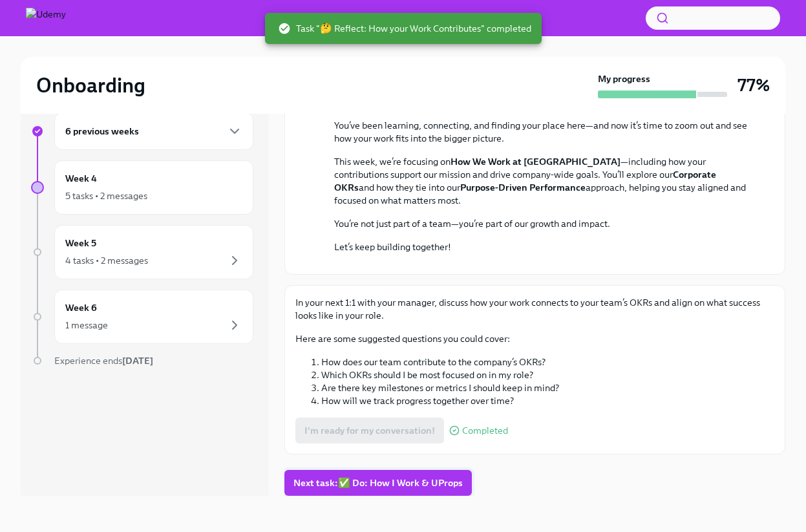  What do you see at coordinates (46, 18) in the screenshot?
I see `img: Udemy` at bounding box center [46, 18].